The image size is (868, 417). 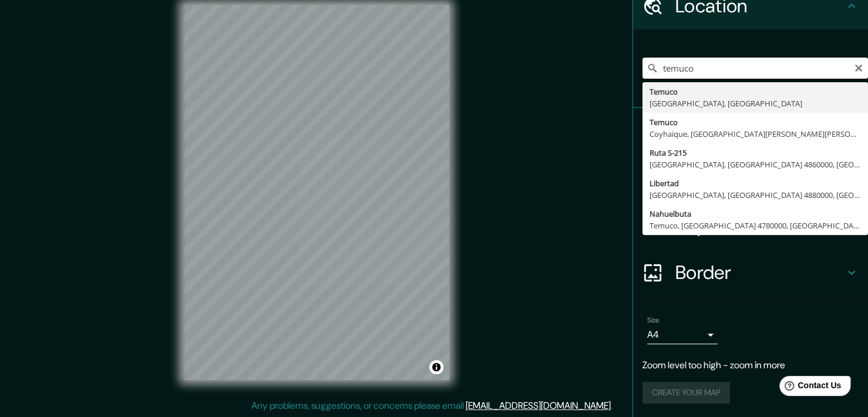 What do you see at coordinates (750, 179) in the screenshot?
I see `div: Style` at bounding box center [750, 179].